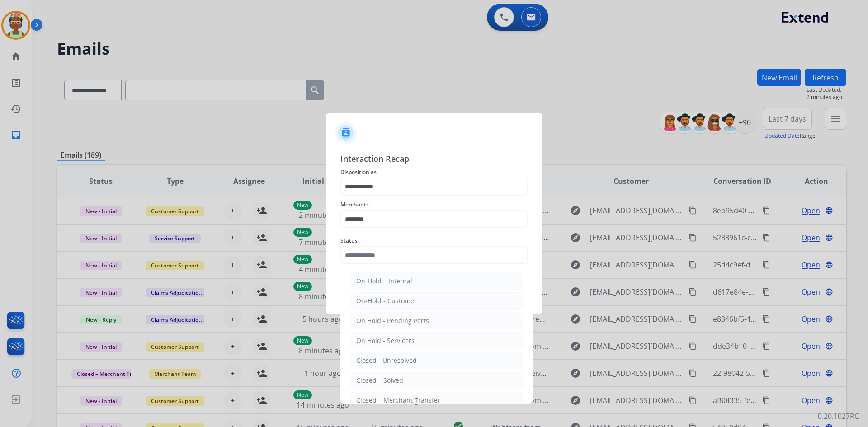  Describe the element at coordinates (434, 172) in the screenshot. I see `span: Disposition as` at that location.